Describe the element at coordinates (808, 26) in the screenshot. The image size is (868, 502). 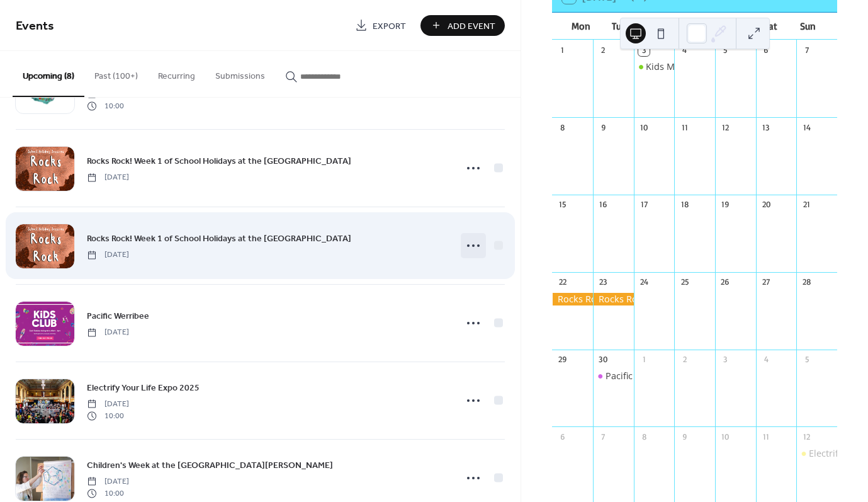
I see `div: Sun` at that location.